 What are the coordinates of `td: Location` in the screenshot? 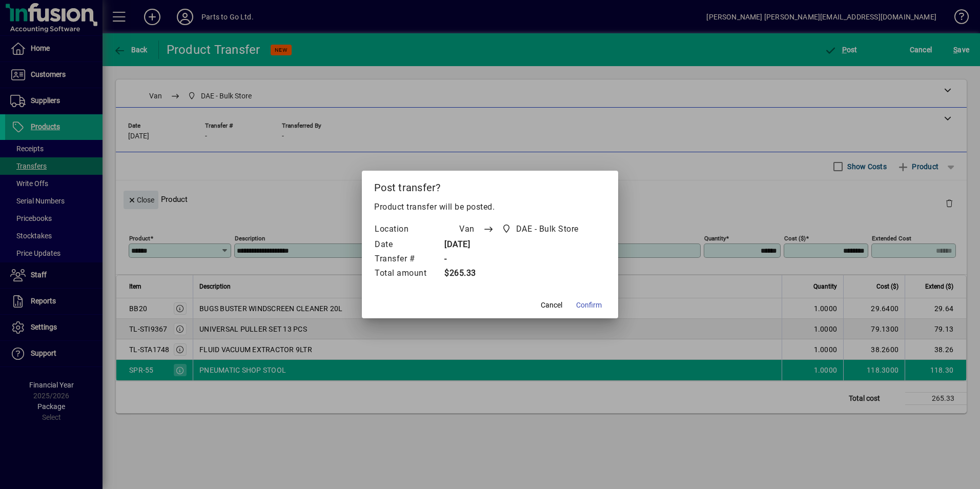 It's located at (405, 229).